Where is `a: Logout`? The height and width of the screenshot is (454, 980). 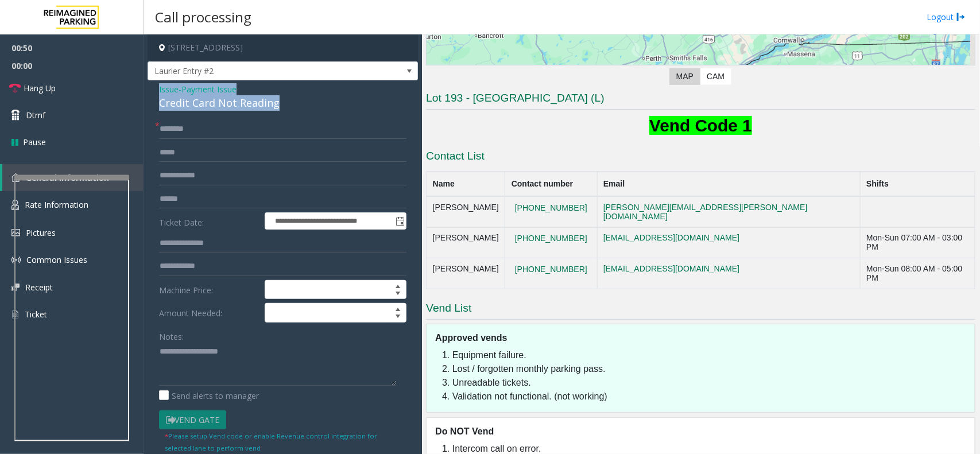 a: Logout is located at coordinates (946, 17).